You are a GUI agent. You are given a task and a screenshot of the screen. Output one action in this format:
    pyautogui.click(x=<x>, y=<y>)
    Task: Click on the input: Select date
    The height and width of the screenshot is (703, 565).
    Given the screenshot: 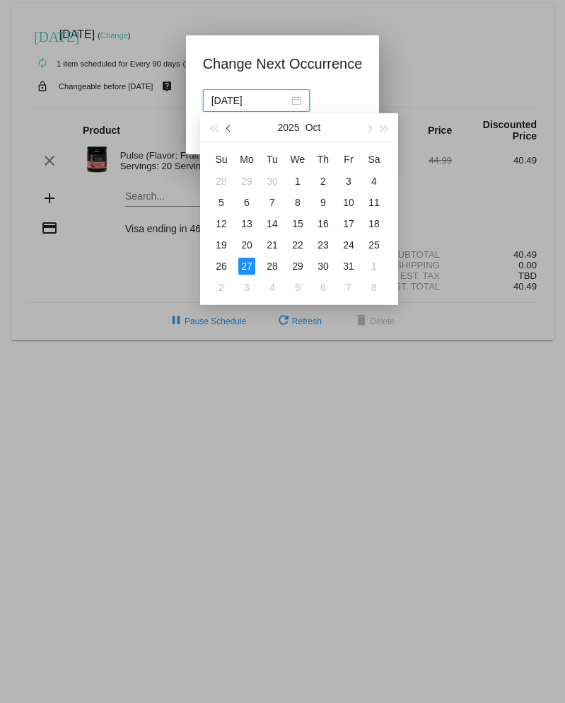 What is the action you would take?
    pyautogui.click(x=250, y=100)
    